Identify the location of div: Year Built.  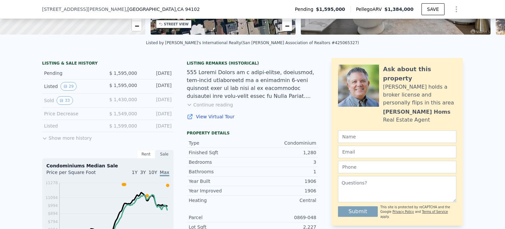
(221, 181).